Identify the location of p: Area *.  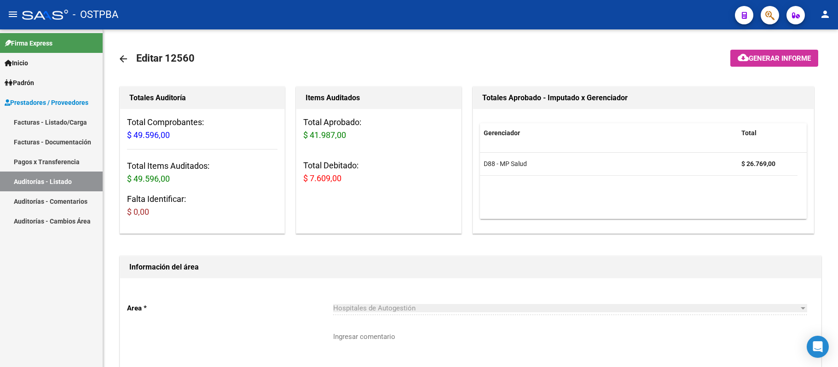
(230, 308).